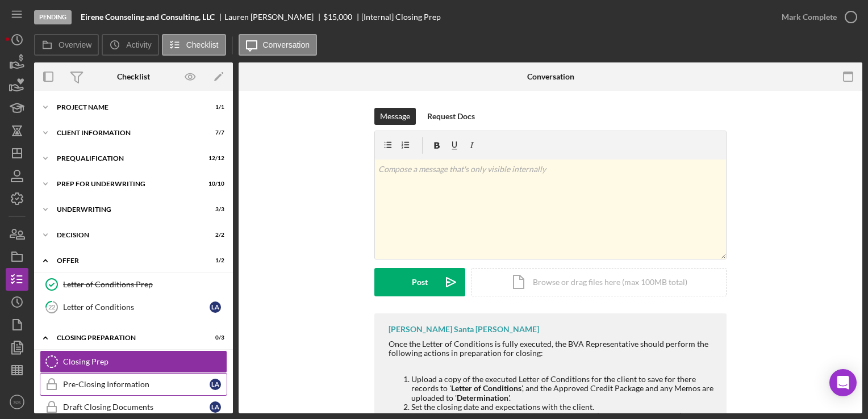 This screenshot has width=868, height=419. I want to click on div: 7 / 7, so click(214, 133).